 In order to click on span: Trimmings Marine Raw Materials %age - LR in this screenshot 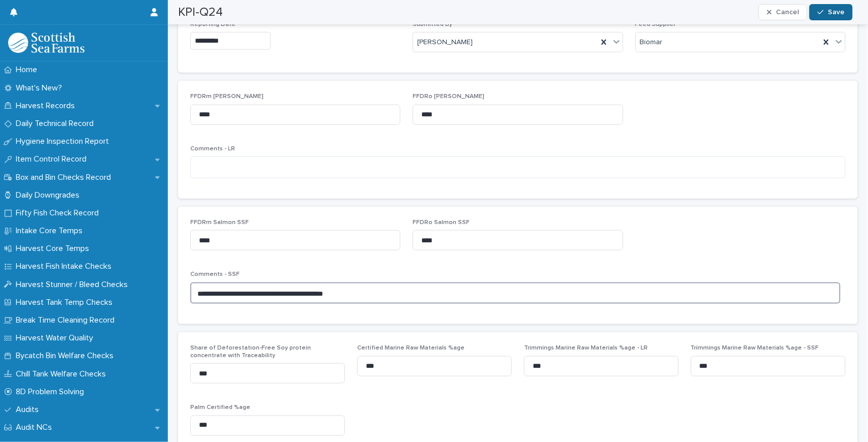, I will do `click(585, 349)`.